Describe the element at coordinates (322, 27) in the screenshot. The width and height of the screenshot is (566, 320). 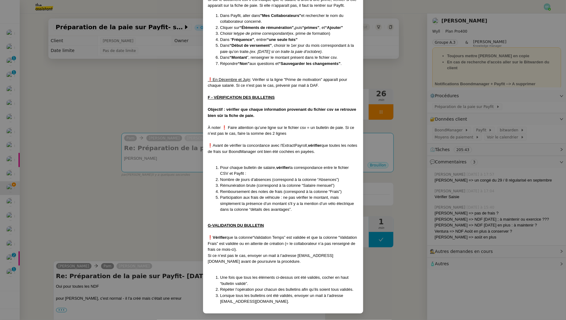
I see `span: , et` at that location.